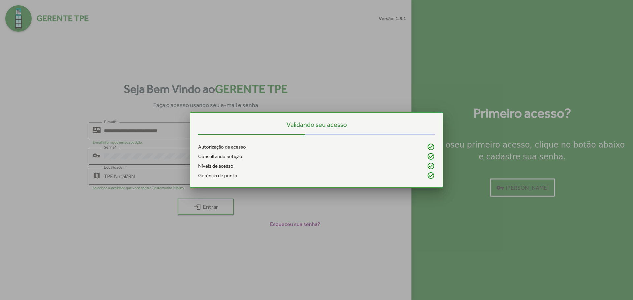 The height and width of the screenshot is (300, 633). I want to click on span: Níveis de acesso, so click(216, 166).